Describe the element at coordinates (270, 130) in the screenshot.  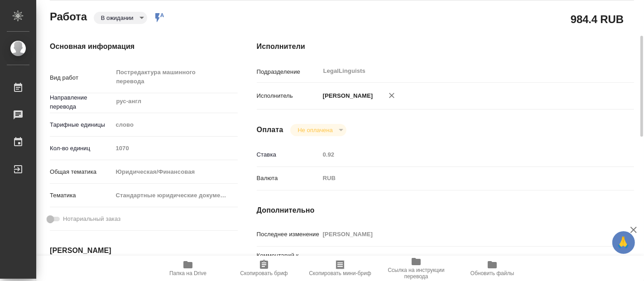
I see `h4: Оплата` at that location.